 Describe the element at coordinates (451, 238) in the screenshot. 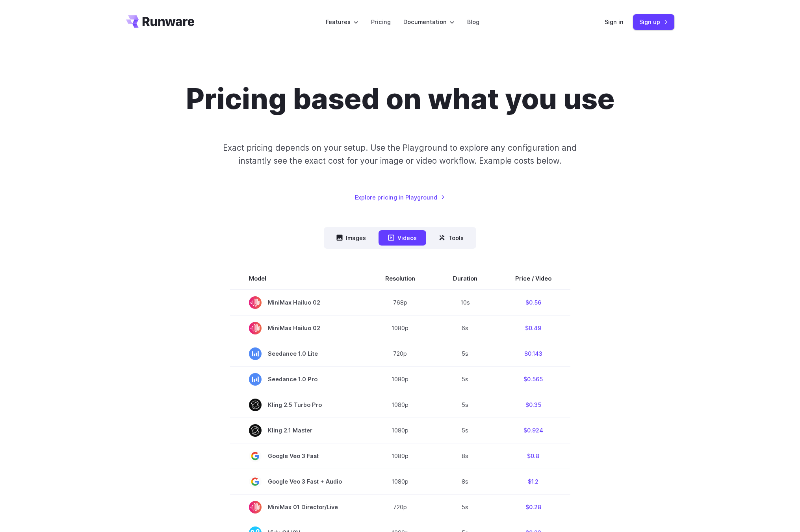

I see `button: Tools` at that location.